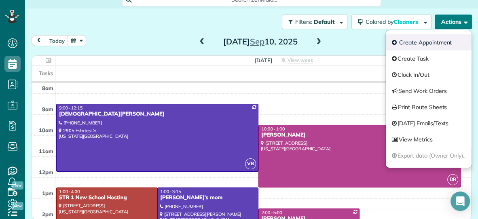  What do you see at coordinates (71, 108) in the screenshot?
I see `span: 9:00 - 12:15` at bounding box center [71, 108].